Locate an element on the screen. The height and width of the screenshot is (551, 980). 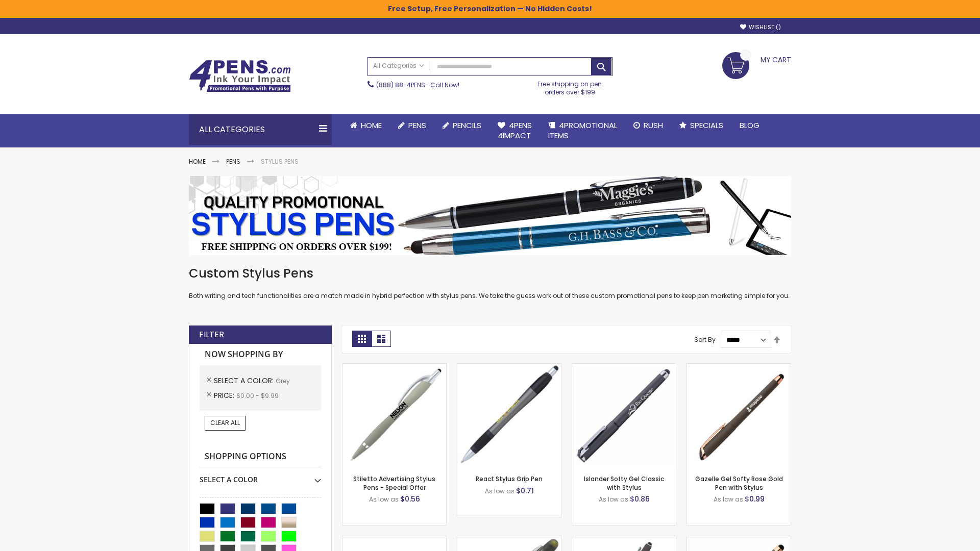
a: (888) 88-4PENS is located at coordinates (401, 85).